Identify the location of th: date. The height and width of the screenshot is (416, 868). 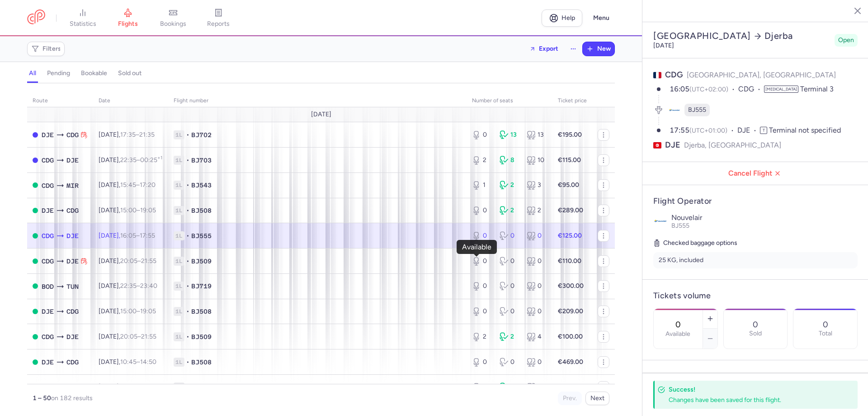
(130, 101).